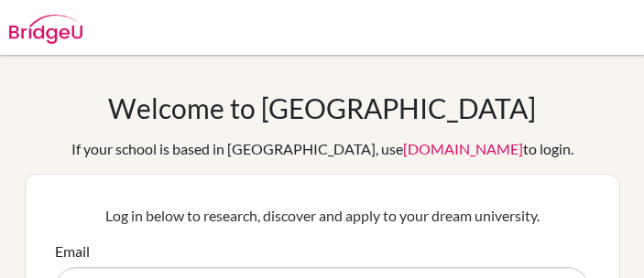  I want to click on img: Bridge-U, so click(46, 29).